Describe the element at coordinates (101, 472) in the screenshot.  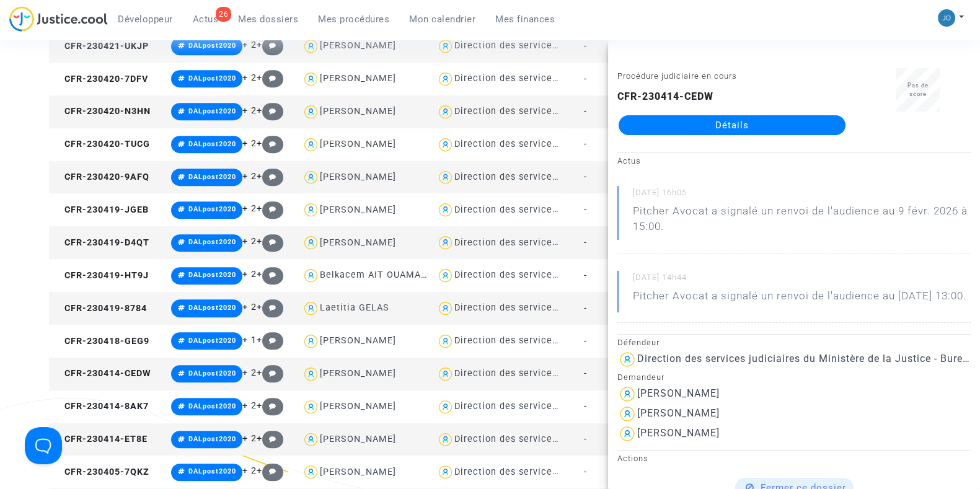
I see `span: CFR-230405-7QKZ` at that location.